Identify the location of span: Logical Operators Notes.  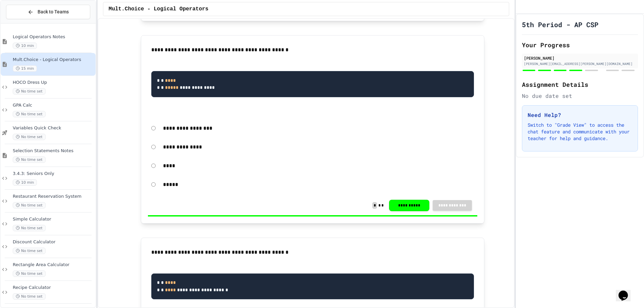
(53, 37).